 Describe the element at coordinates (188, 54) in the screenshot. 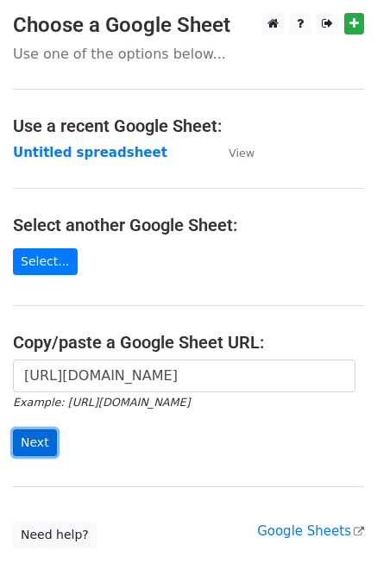

I see `p: Use one of the options below...` at that location.